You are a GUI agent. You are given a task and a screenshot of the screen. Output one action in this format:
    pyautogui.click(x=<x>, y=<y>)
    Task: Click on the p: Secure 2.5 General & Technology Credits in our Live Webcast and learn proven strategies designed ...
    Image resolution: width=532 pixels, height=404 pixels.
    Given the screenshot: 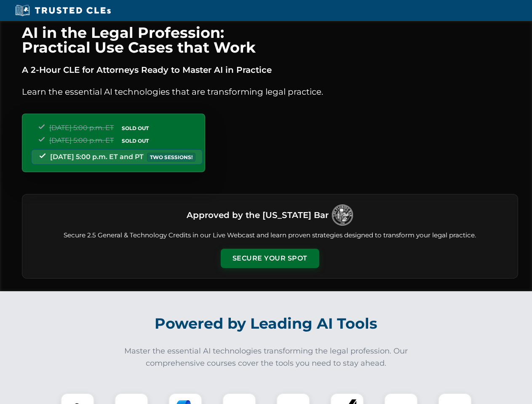 What is the action you would take?
    pyautogui.click(x=270, y=236)
    